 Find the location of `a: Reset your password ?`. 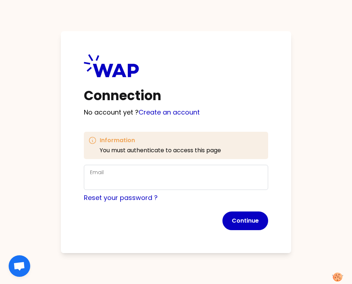

a: Reset your password ? is located at coordinates (120, 198).